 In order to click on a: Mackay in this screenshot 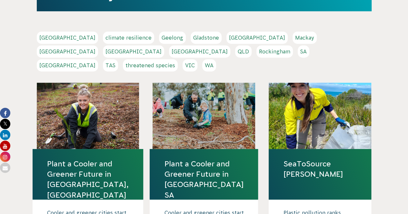, I will do `click(304, 38)`.